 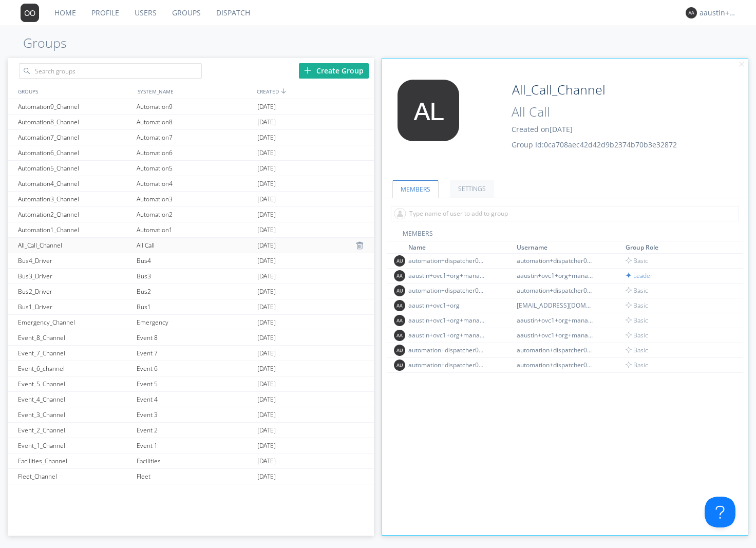 What do you see at coordinates (556, 260) in the screenshot?
I see `div: automation+dispatcher0012+ovc1+org` at bounding box center [556, 260].